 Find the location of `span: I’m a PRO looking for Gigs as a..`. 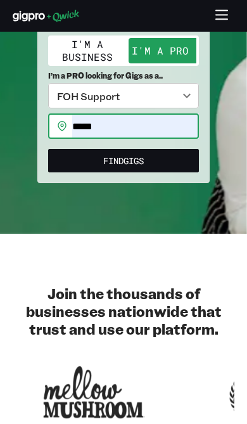

span: I’m a PRO looking for Gigs as a.. is located at coordinates (124, 75).